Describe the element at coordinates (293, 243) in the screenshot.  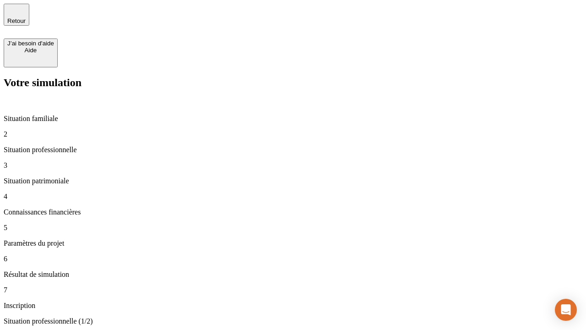
I see `p: Paramètres du projet` at that location.